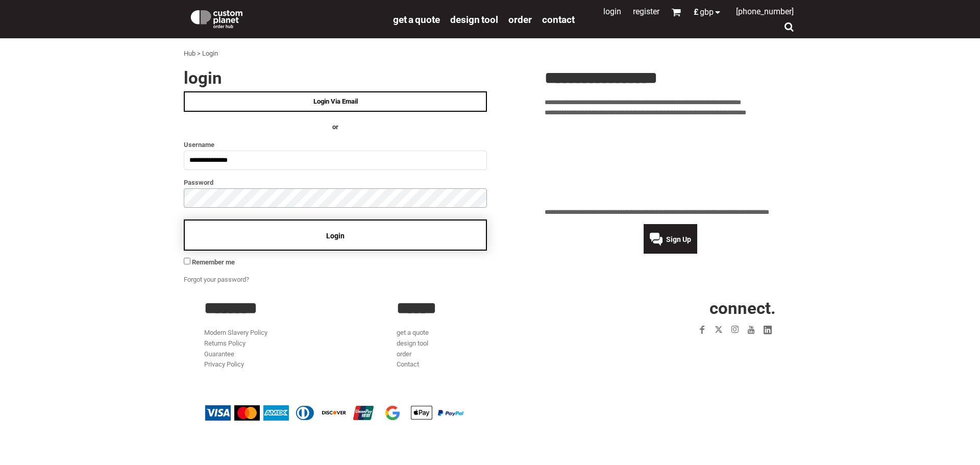 This screenshot has width=980, height=465. What do you see at coordinates (217, 18) in the screenshot?
I see `img: Custom Planet` at bounding box center [217, 18].